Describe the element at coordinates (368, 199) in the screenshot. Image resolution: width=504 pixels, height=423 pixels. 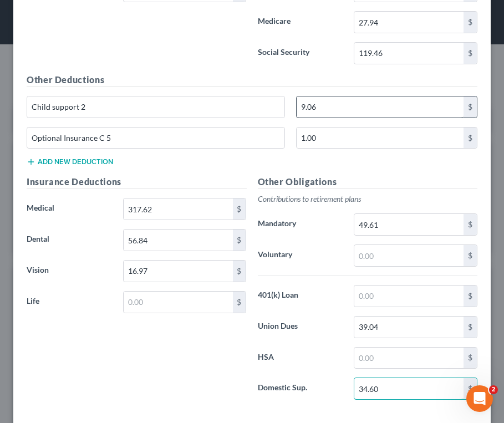
I see `p: Contributions to retirement plans` at that location.